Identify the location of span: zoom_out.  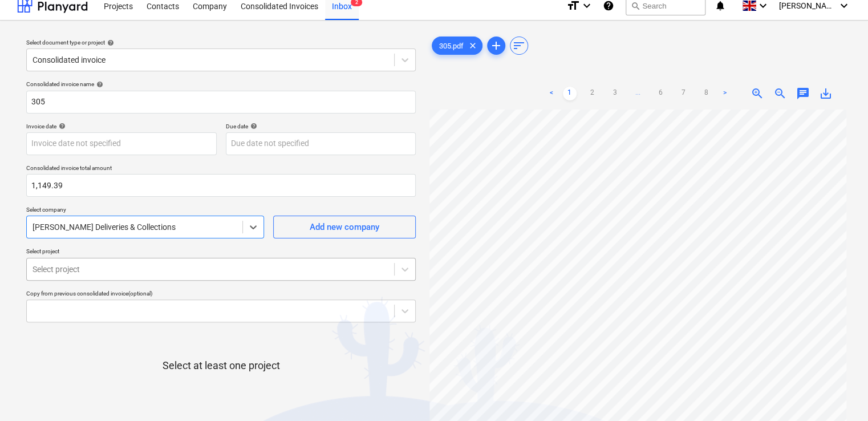
(780, 93).